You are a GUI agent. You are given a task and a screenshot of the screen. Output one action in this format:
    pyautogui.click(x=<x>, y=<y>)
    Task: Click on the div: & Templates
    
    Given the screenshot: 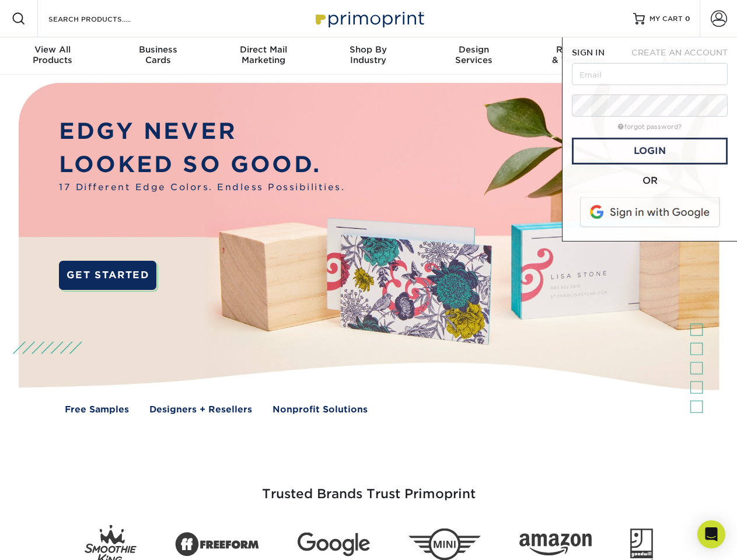 What is the action you would take?
    pyautogui.click(x=579, y=55)
    